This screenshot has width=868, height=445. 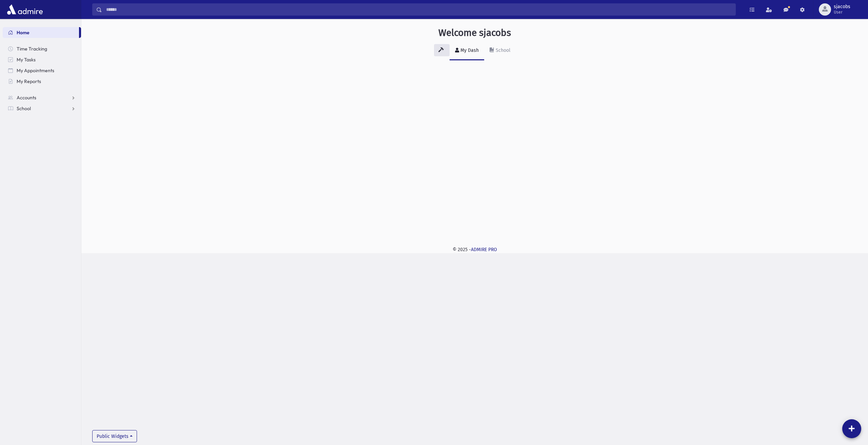 What do you see at coordinates (842, 12) in the screenshot?
I see `span: User` at bounding box center [842, 12].